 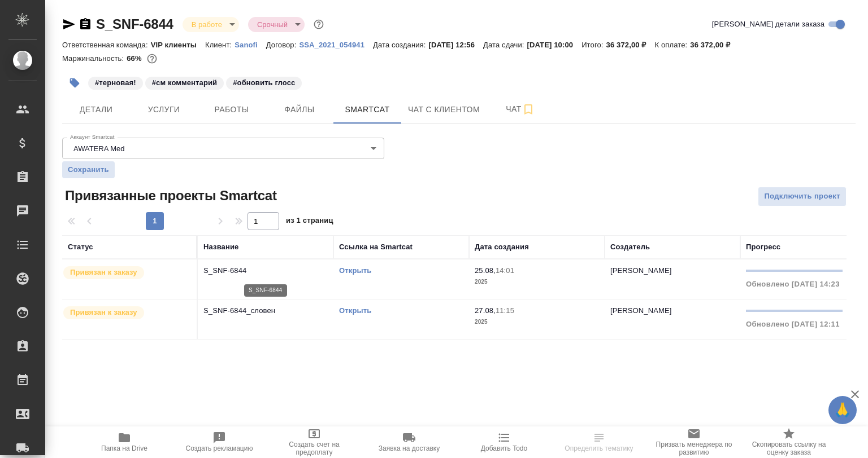 I want to click on p: #см комментарий, so click(x=184, y=83).